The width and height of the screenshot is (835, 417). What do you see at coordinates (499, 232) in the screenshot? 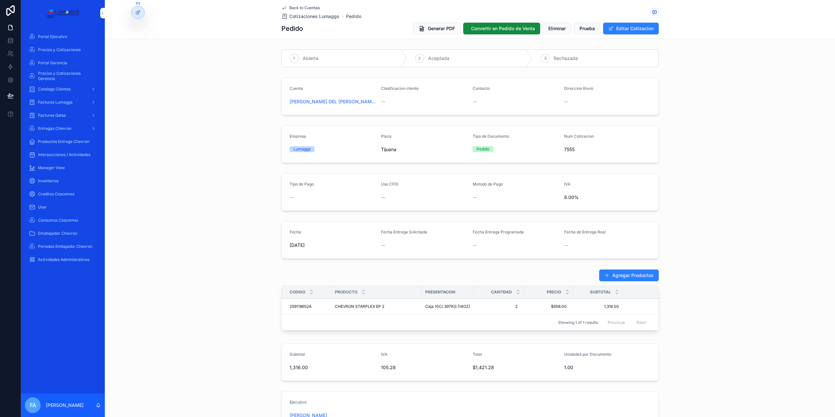
I see `span: Fecha Entrega Programada` at bounding box center [499, 232].